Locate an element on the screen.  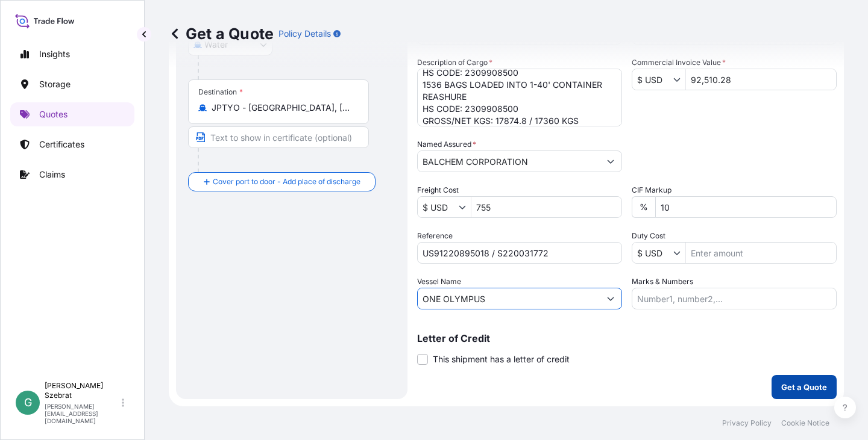
input: Commercial Invoice Value is located at coordinates (653, 80).